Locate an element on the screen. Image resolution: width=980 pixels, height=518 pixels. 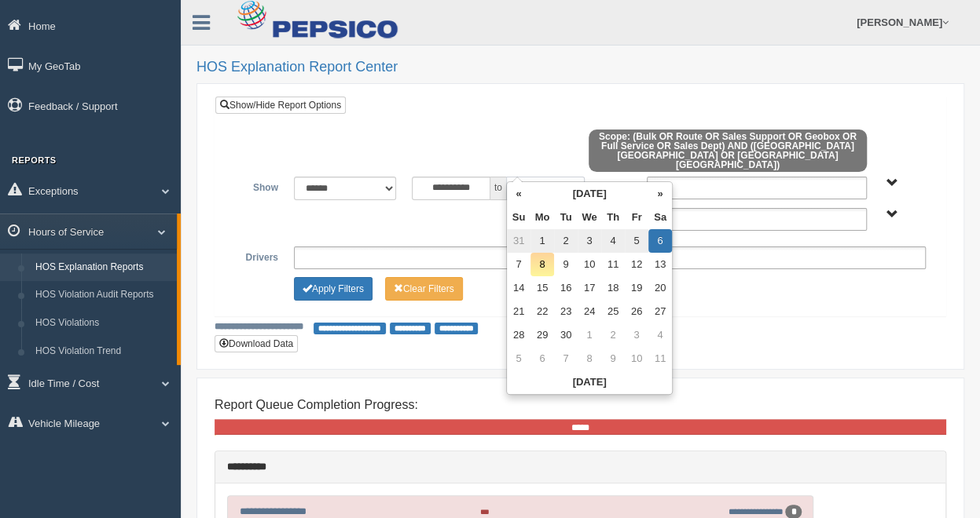
td: 21 is located at coordinates (518, 312).